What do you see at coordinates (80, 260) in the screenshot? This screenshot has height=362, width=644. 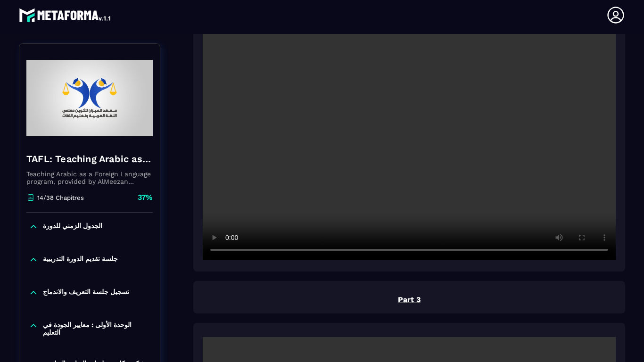 I see `p: جلسة تقديم الدورة التدريبية` at bounding box center [80, 260].